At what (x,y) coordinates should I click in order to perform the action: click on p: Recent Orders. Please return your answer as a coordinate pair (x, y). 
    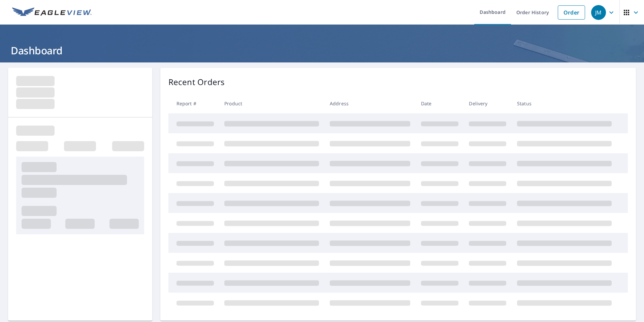
    Looking at the image, I should click on (197, 82).